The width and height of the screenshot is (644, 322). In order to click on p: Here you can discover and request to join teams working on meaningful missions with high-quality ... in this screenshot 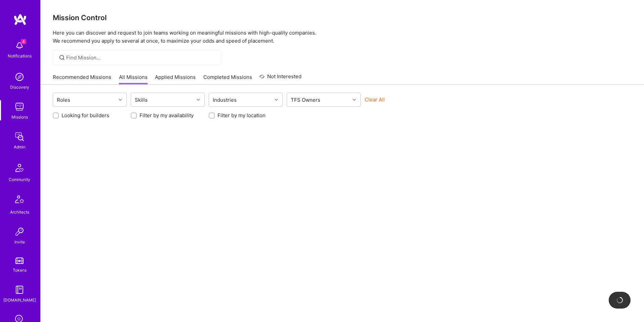, I will do `click(342, 37)`.